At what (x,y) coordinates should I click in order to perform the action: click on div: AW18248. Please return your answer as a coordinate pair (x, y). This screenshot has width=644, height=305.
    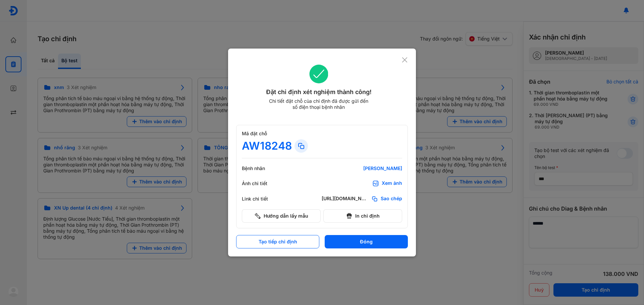
    Looking at the image, I should click on (267, 146).